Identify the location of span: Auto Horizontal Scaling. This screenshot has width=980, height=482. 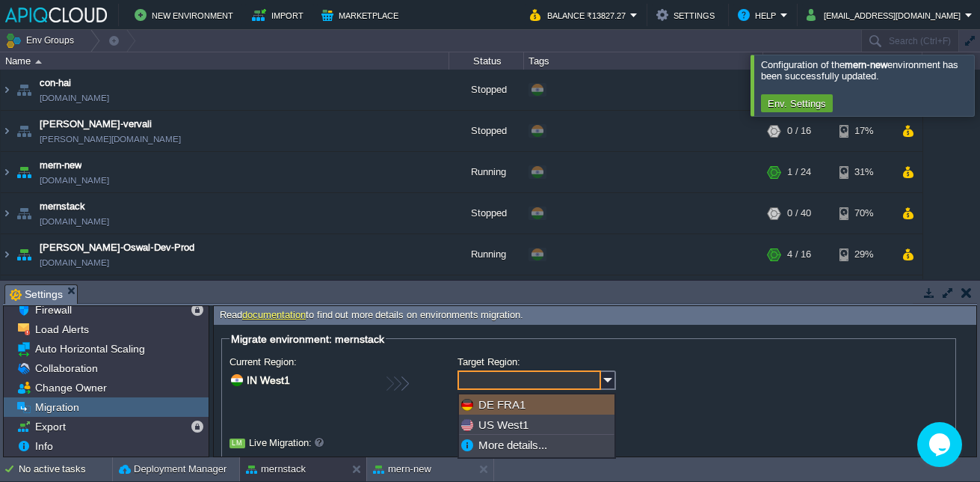
(90, 348).